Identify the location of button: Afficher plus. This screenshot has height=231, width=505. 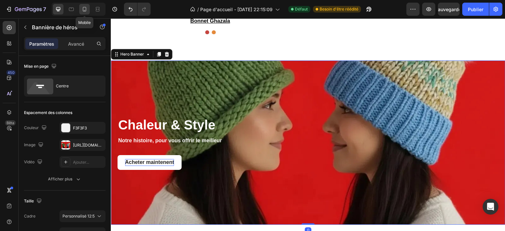
(65, 179).